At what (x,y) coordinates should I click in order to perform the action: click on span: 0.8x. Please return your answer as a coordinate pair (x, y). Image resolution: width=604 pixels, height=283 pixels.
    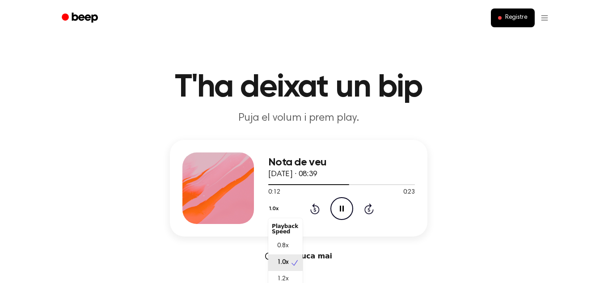
    Looking at the image, I should click on (282, 246).